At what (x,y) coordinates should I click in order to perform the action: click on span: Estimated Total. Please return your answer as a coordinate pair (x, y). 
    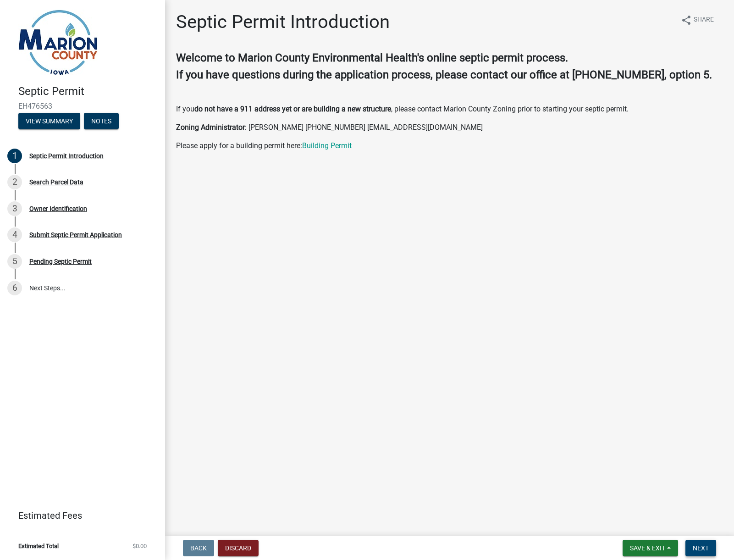
    Looking at the image, I should click on (38, 545).